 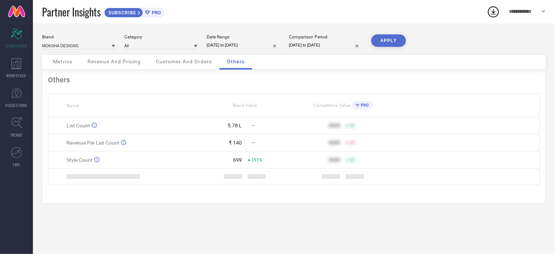 What do you see at coordinates (235, 61) in the screenshot?
I see `span: Others` at bounding box center [235, 61].